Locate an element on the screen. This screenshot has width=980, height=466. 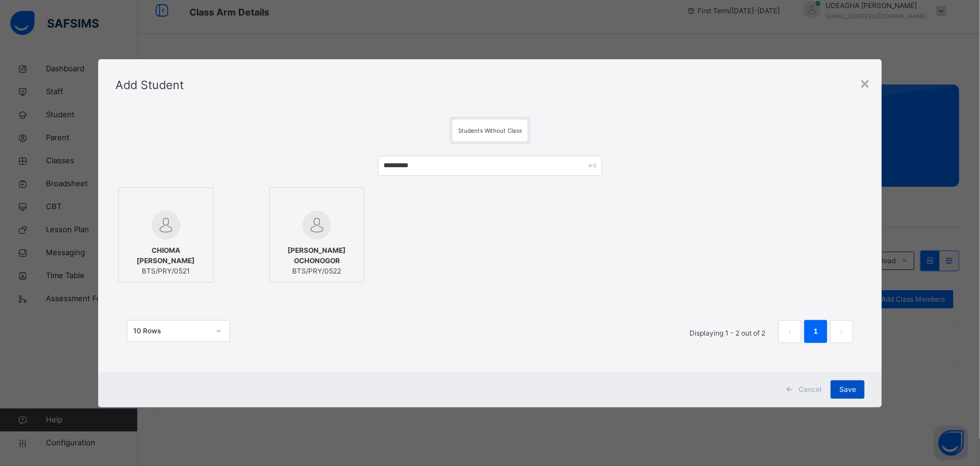
span: Add Student is located at coordinates (149, 85).